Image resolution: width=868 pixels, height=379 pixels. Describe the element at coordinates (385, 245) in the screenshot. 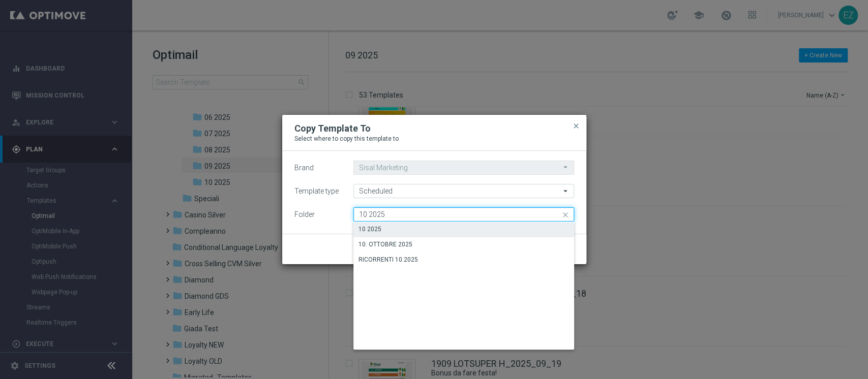

I see `div: 10. OTTOBRE 2025` at that location.